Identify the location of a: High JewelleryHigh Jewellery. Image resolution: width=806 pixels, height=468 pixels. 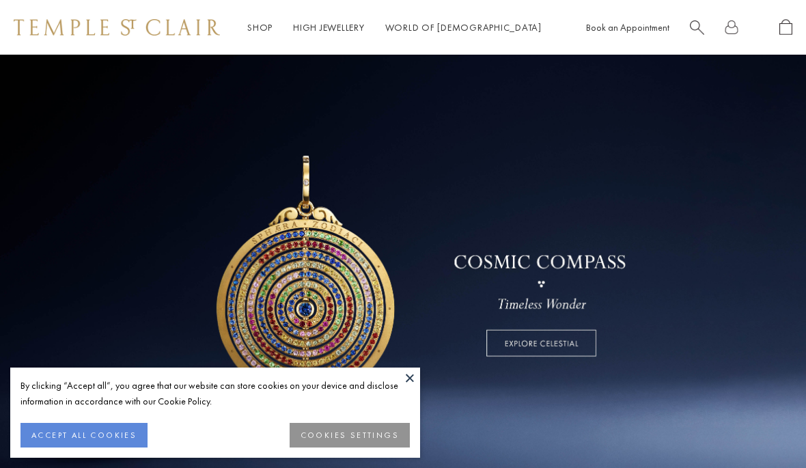
(329, 27).